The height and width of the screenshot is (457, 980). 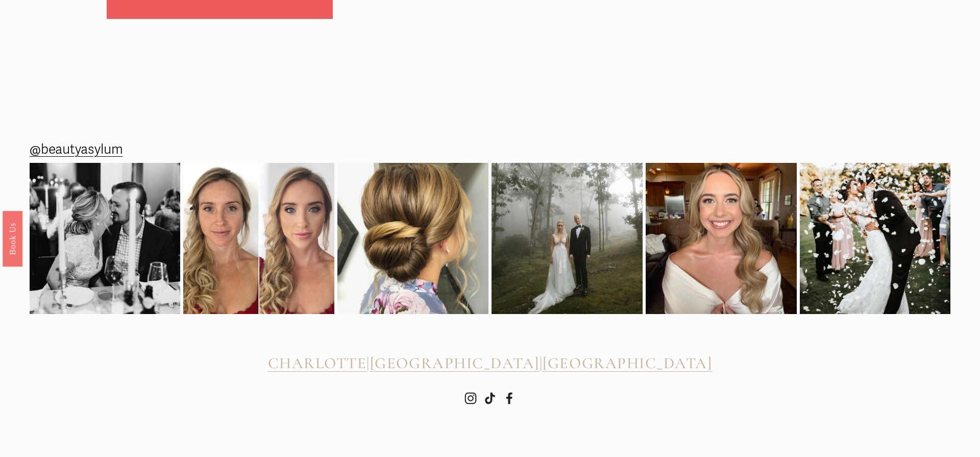 I want to click on a: Instagram, so click(x=471, y=398).